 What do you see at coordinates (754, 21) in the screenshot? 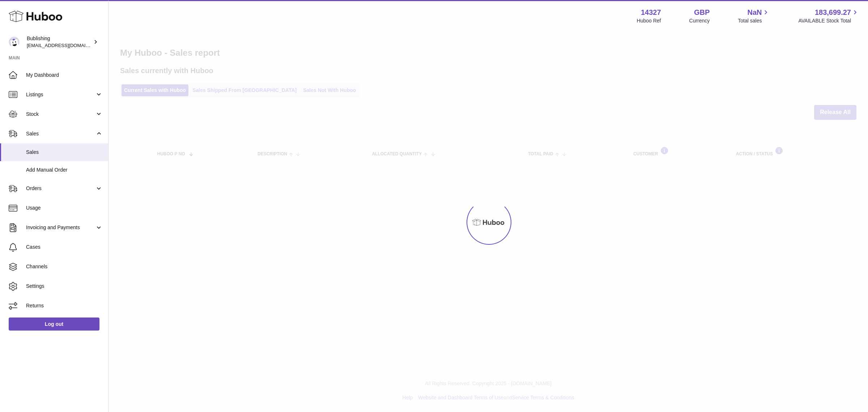
I see `span: Total sales` at bounding box center [754, 21].